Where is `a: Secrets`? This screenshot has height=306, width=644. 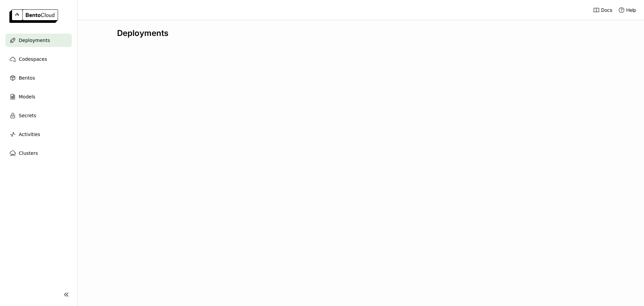
a: Secrets is located at coordinates (39, 116).